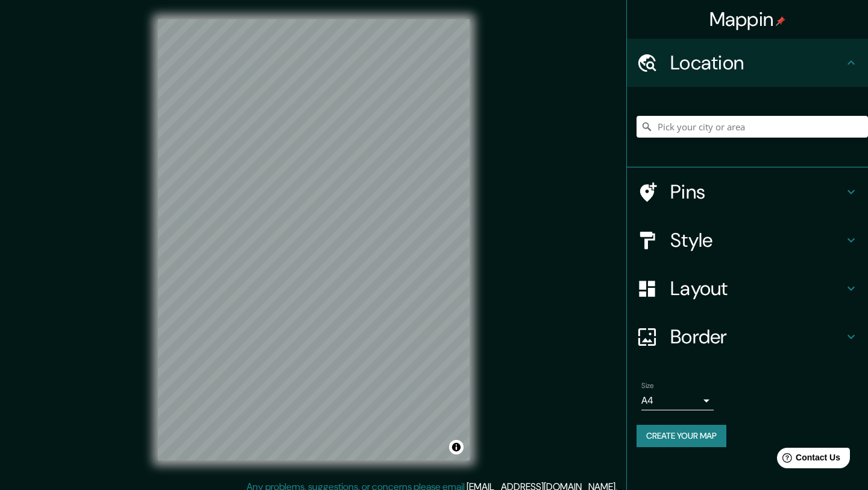 This screenshot has width=868, height=490. Describe the element at coordinates (757, 192) in the screenshot. I see `h4: Pins` at that location.